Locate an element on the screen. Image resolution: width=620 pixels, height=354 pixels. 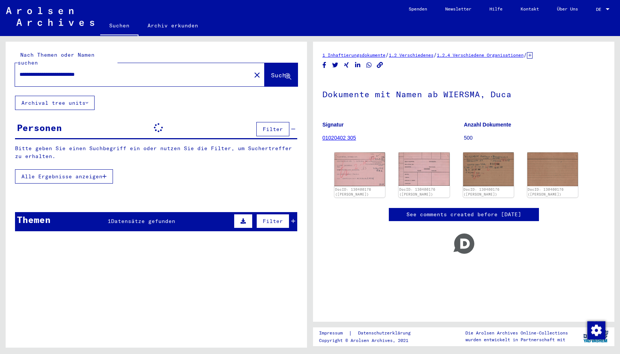
h1: Dokumente mit Namen ab WIERSMA, Duca is located at coordinates (463, 93).